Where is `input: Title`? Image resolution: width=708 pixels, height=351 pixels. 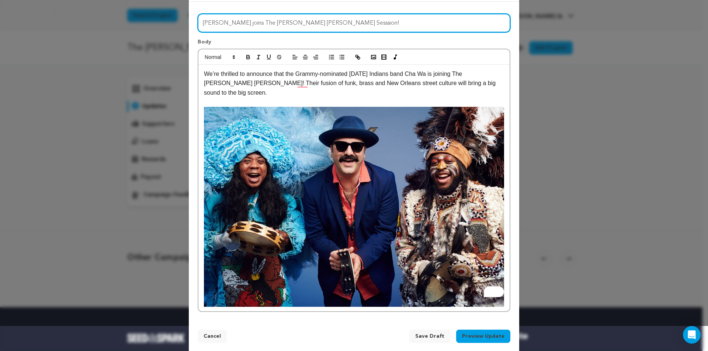
input: Title is located at coordinates (354, 23).